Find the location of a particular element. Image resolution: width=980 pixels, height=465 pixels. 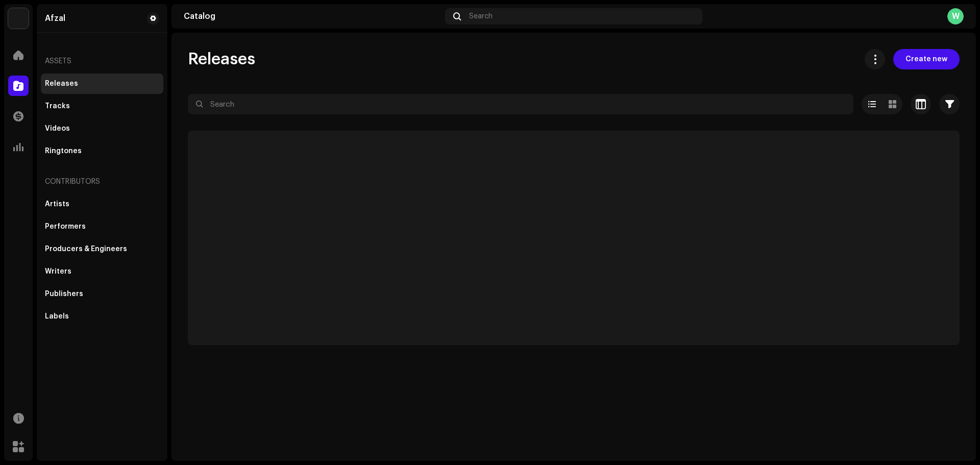

div: Performers is located at coordinates (65, 227).